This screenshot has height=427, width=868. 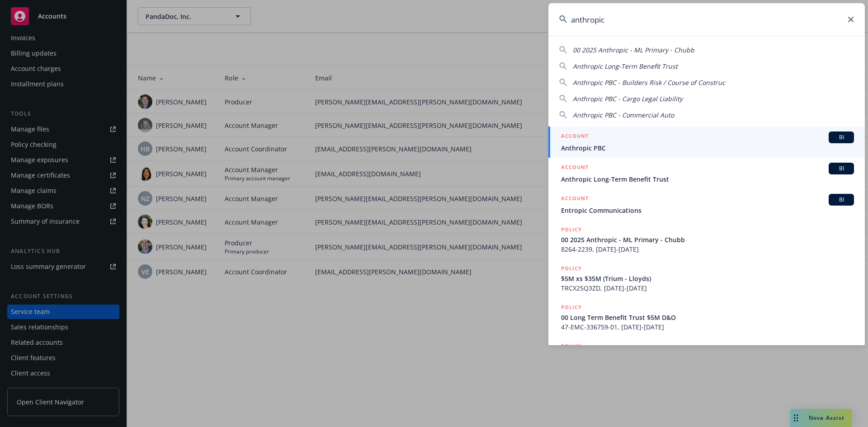 I want to click on span: $5M xs $35M (Trium - Lloyds), so click(x=708, y=278).